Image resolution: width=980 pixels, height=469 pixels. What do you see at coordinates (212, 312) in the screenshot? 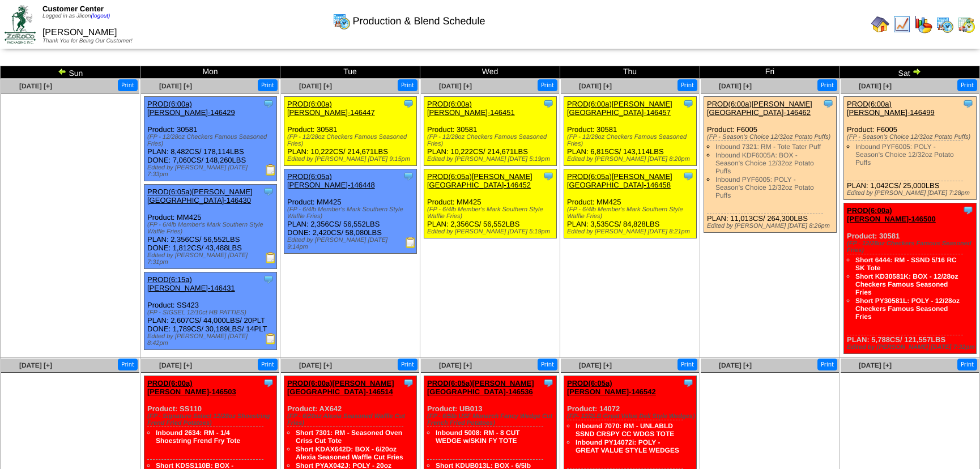
I see `div: (FP - SIGSEL 12/10ct HB PATTIES)` at bounding box center [212, 312].